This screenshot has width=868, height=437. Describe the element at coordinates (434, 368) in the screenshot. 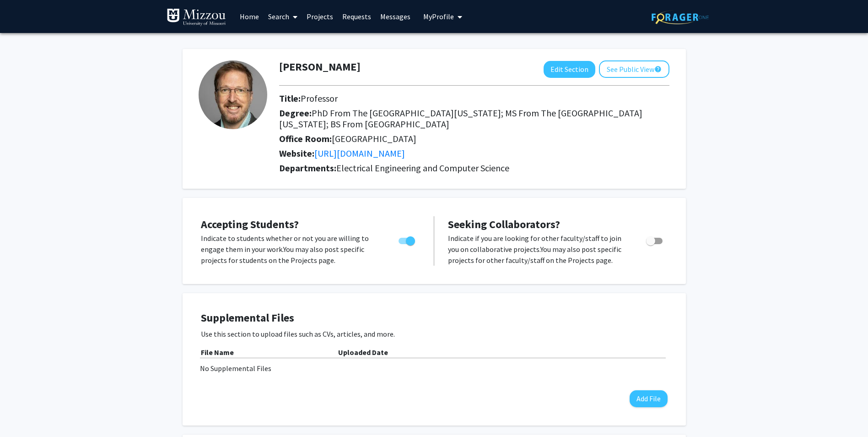

I see `div: No Supplemental Files` at that location.